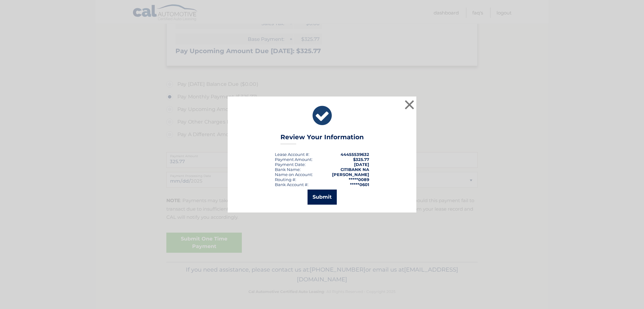  I want to click on div: Payment Amount:, so click(294, 159).